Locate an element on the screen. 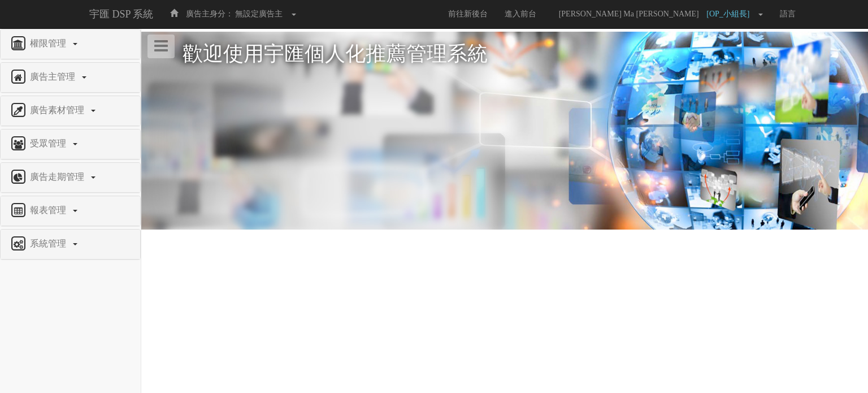  span: 權限管理 is located at coordinates (49, 43).